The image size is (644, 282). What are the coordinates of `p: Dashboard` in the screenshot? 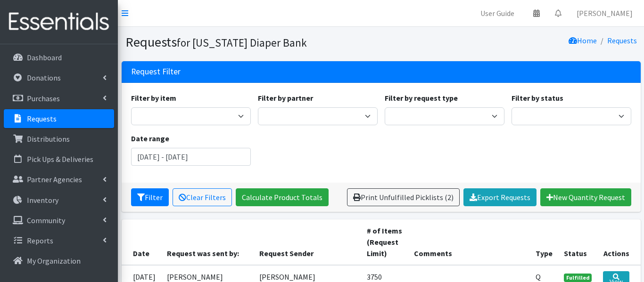 It's located at (44, 58).